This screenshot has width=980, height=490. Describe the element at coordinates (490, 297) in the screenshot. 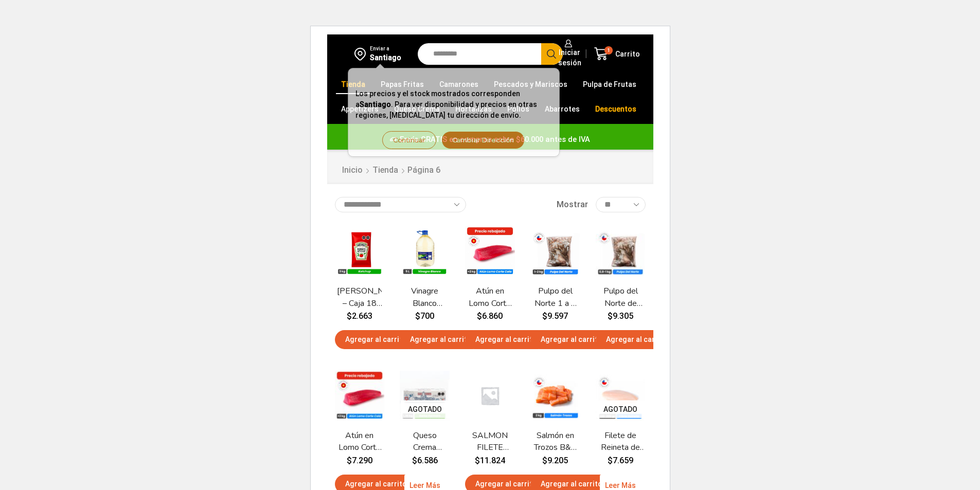

I see `a: Atún en Lomo Corte Cola sobre 2 kg – Silver – Caja 20 kg` at that location.